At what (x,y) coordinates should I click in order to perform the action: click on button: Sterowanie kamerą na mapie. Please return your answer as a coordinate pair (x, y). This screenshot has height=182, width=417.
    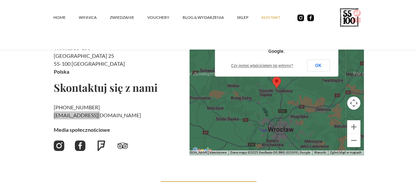
    Looking at the image, I should click on (354, 103).